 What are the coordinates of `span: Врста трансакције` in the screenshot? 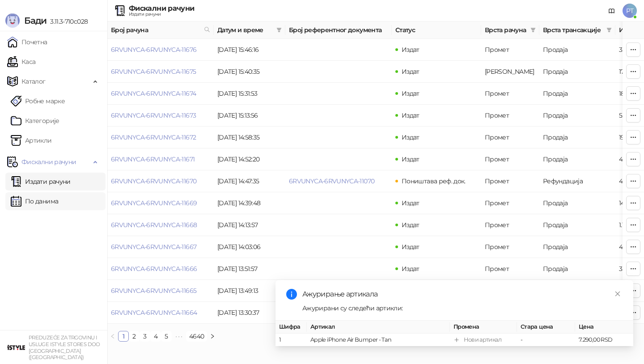 It's located at (573, 30).